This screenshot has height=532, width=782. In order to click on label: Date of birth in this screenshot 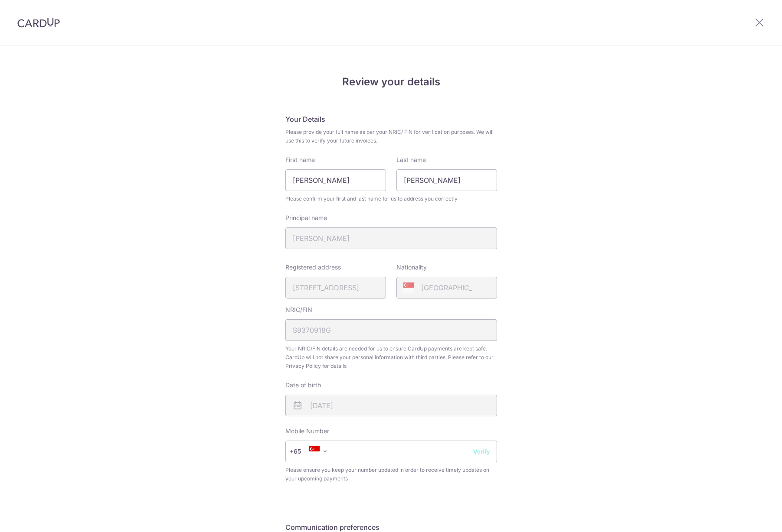, I will do `click(303, 385)`.